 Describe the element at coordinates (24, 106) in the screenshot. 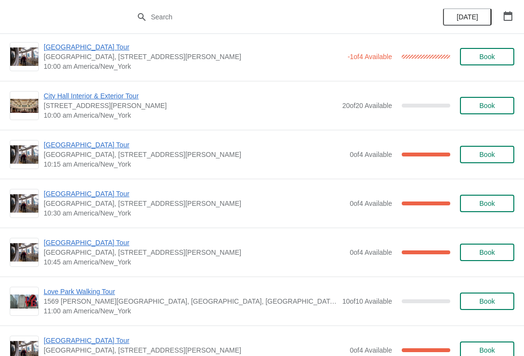

I see `img: City Hall Interior & Exterior Tour | 1400 John F Kennedy Boulevard, Suite 121, Philadelphia, PA, ...` at that location.